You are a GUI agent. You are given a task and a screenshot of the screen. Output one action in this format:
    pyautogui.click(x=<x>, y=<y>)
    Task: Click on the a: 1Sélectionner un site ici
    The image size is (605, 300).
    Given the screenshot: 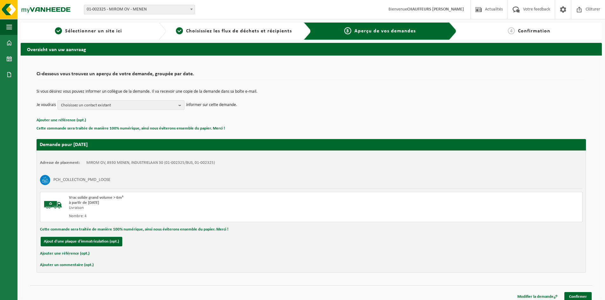 What is the action you would take?
    pyautogui.click(x=89, y=31)
    